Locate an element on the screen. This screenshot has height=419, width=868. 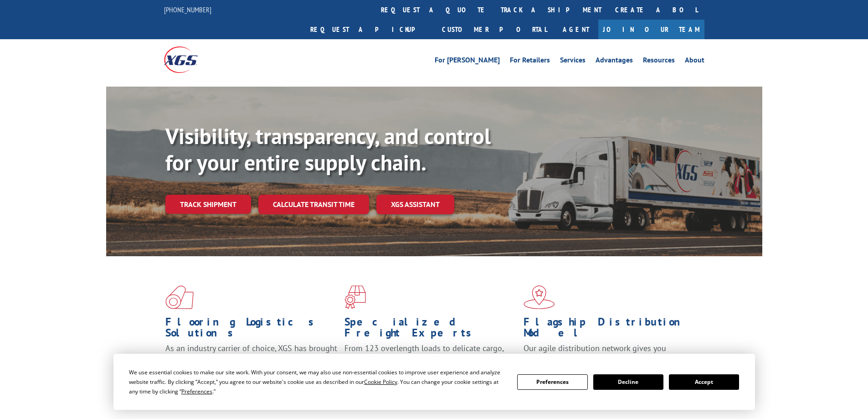
div: We use essential cookies to make our site work. With your consent, we may also use non-essential ... is located at coordinates (317, 382).